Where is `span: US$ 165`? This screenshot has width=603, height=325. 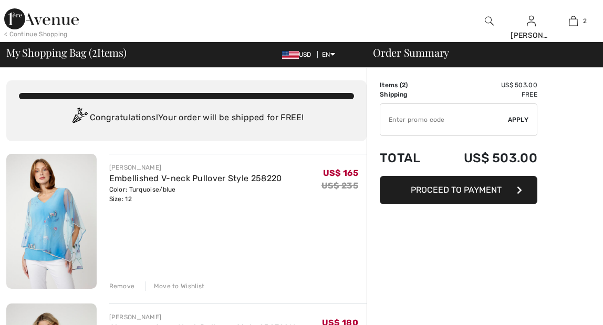
span: US$ 165 is located at coordinates (340, 173).